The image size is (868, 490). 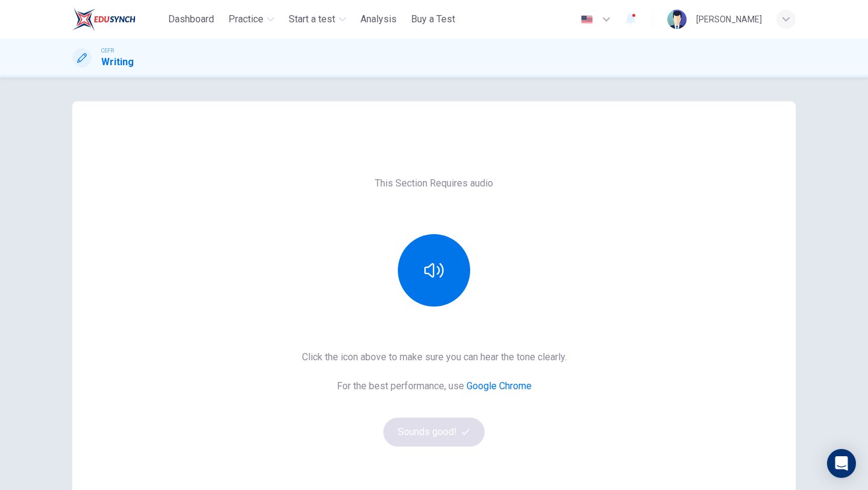 What do you see at coordinates (246, 19) in the screenshot?
I see `span: Practice` at bounding box center [246, 19].